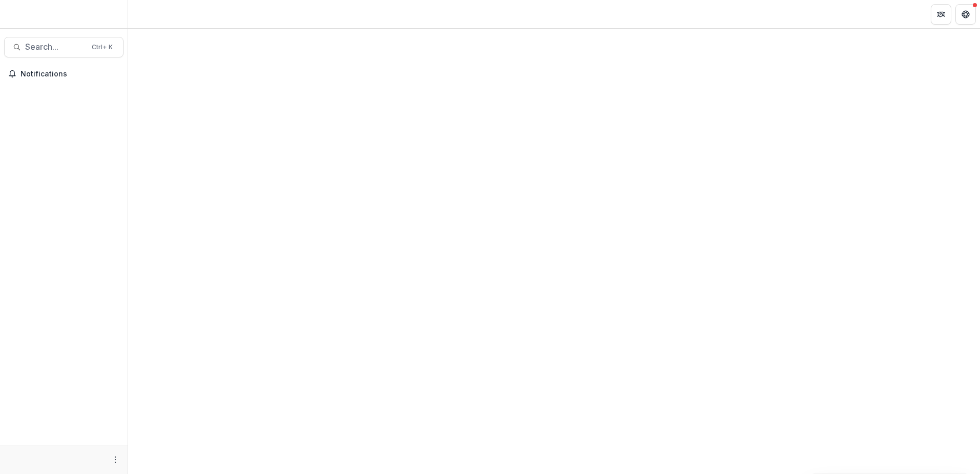  I want to click on button: Notifications, so click(64, 74).